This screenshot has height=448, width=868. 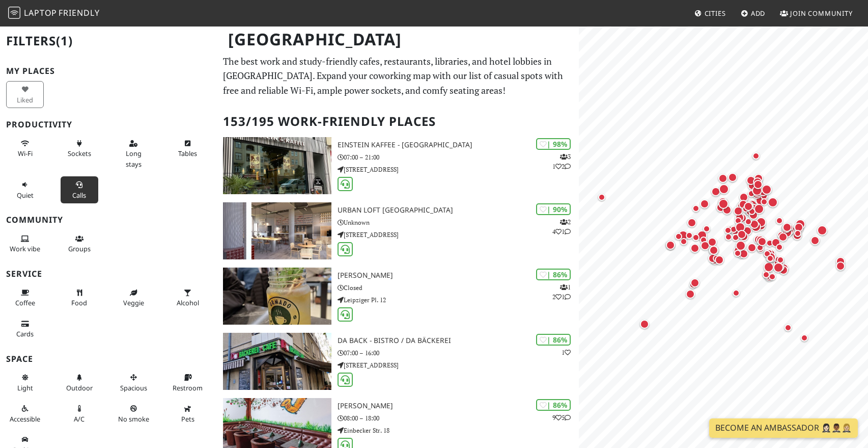 I want to click on img: LaptopFriendly, so click(x=14, y=12).